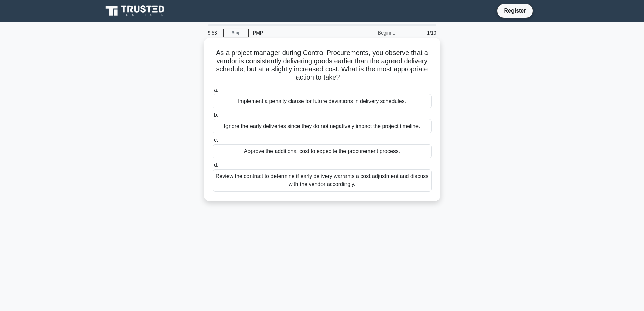 The image size is (644, 311). Describe the element at coordinates (236, 33) in the screenshot. I see `a: Stop` at that location.